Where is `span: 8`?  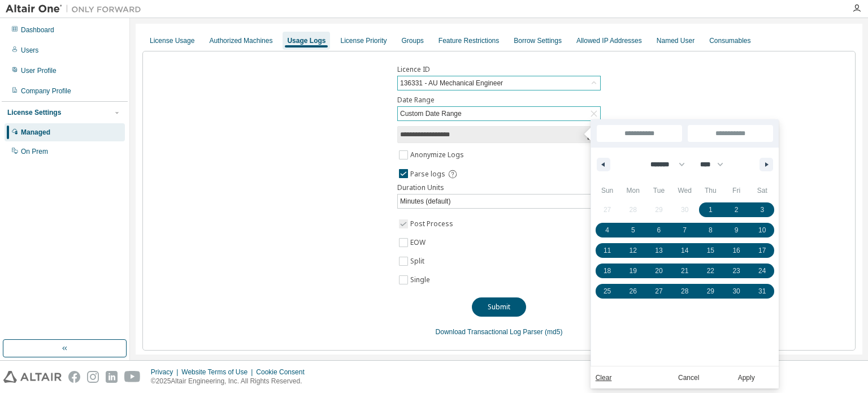 span: 8 is located at coordinates (710, 230).